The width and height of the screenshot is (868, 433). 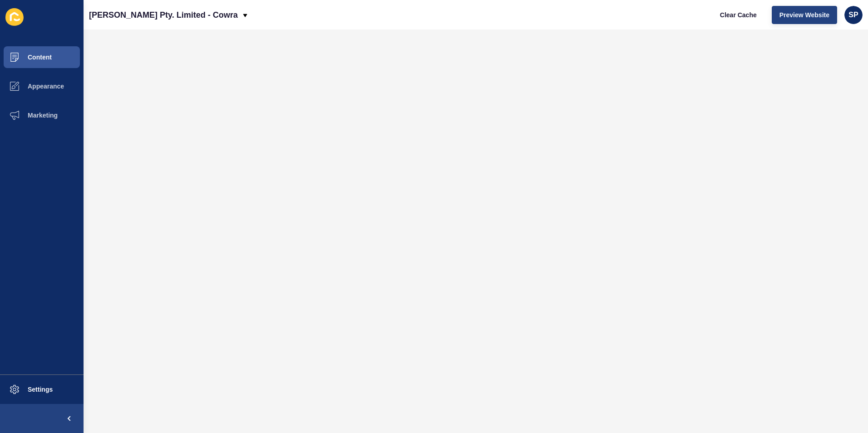 What do you see at coordinates (854, 15) in the screenshot?
I see `span: SP` at bounding box center [854, 15].